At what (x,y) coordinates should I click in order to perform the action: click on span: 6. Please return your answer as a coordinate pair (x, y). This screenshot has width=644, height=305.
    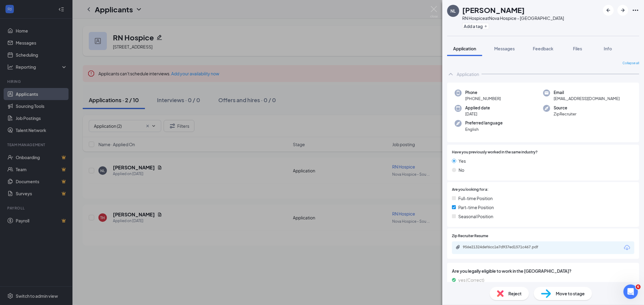
    Looking at the image, I should click on (638, 287).